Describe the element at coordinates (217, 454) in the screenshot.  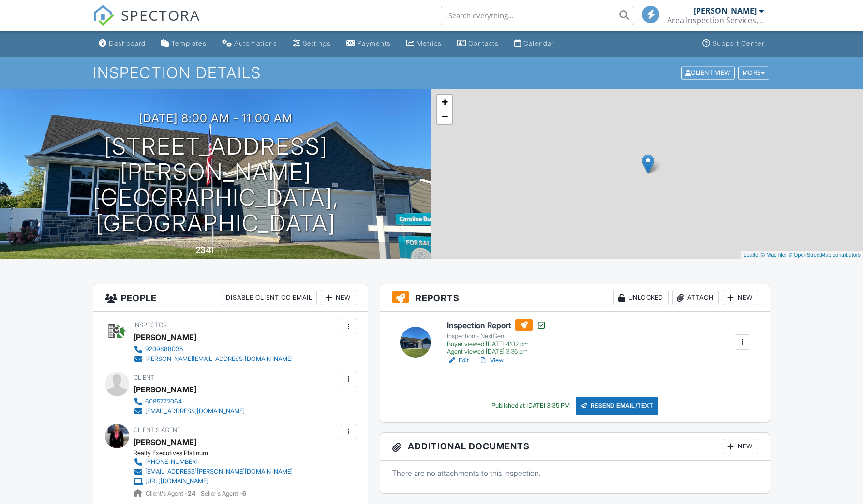
I see `div: Realty Executives Platinum` at that location.